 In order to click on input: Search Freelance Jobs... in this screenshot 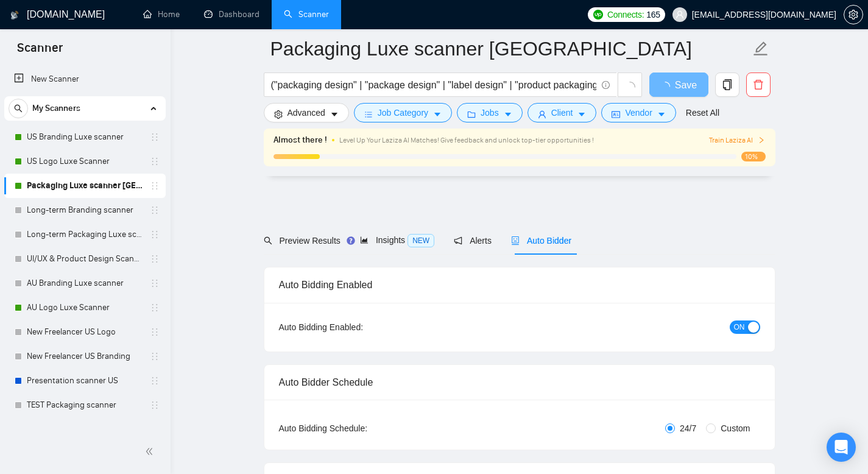, I will do `click(434, 85)`.